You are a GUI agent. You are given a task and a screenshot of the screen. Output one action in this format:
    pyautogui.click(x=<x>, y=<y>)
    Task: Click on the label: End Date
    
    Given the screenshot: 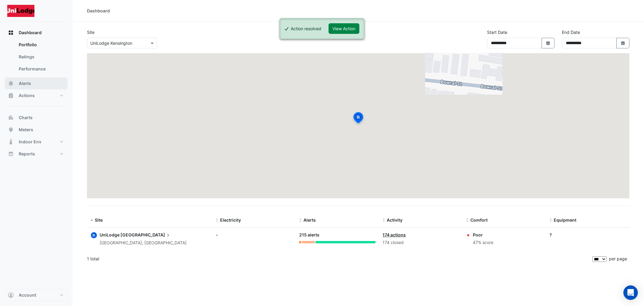 What is the action you would take?
    pyautogui.click(x=571, y=32)
    